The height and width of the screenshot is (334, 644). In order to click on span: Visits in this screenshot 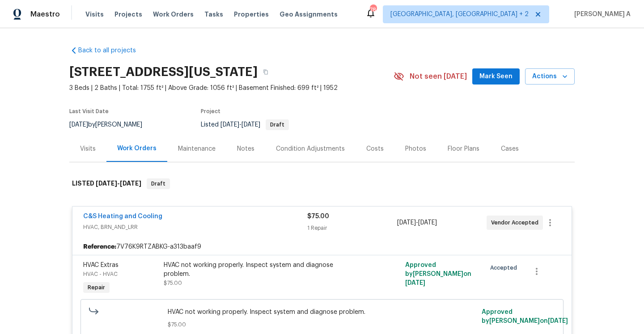, I will do `click(94, 14)`.